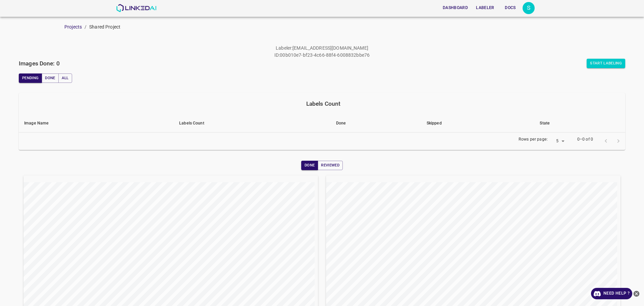 The height and width of the screenshot is (306, 644). I want to click on button: Pending, so click(30, 78).